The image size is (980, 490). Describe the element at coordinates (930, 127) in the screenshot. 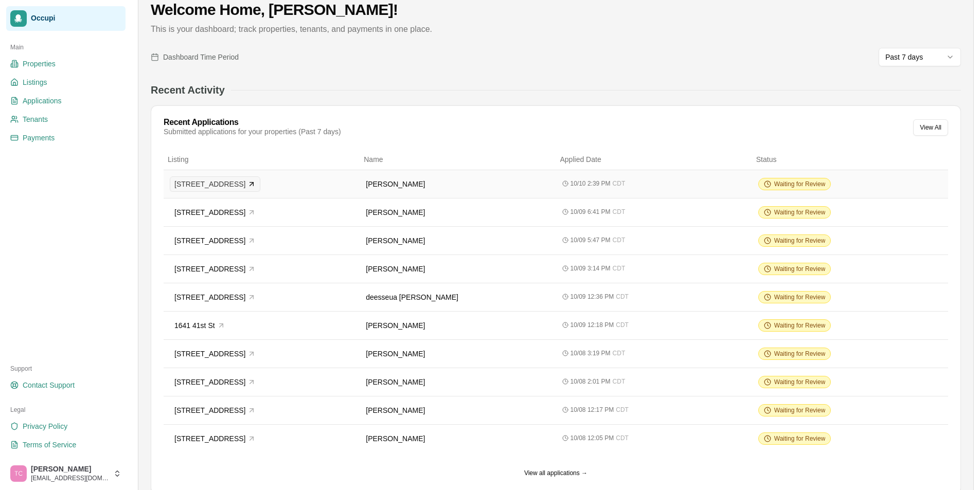

I see `button: View All` at that location.